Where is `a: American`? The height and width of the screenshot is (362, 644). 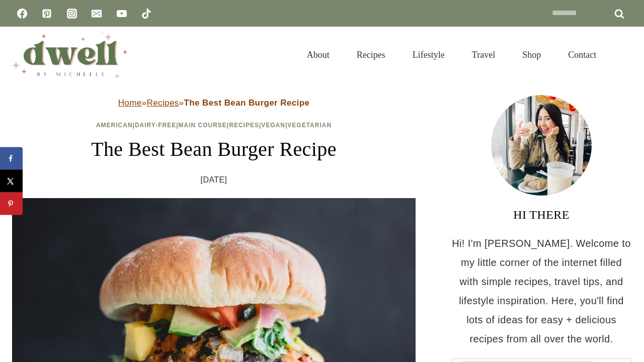
a: American is located at coordinates (114, 125).